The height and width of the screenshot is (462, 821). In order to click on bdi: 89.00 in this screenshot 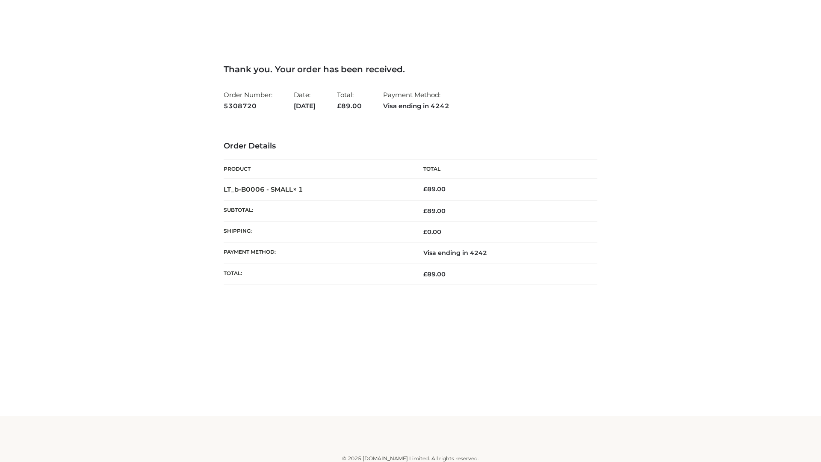, I will do `click(434, 189)`.